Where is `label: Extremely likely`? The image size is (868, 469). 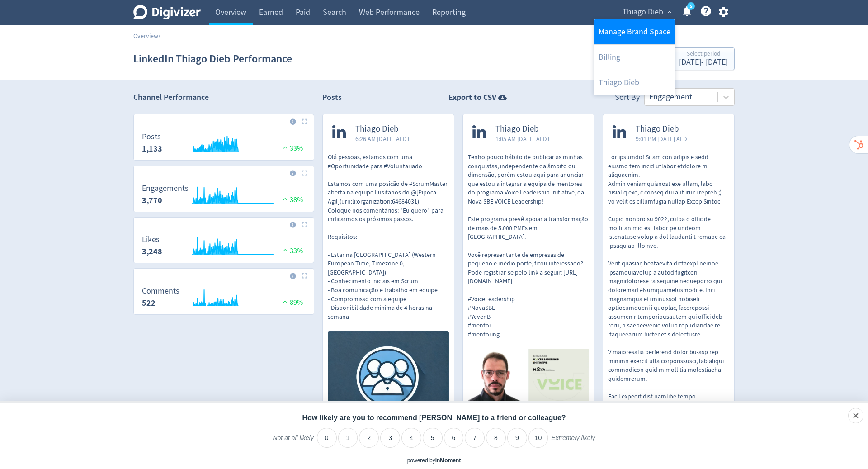
label: Extremely likely is located at coordinates (573, 441).